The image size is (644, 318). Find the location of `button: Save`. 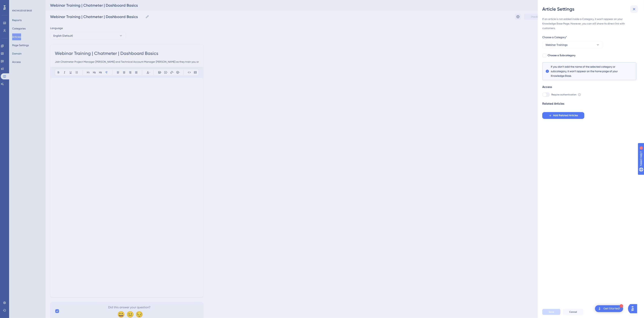

button: Save is located at coordinates (551, 312).